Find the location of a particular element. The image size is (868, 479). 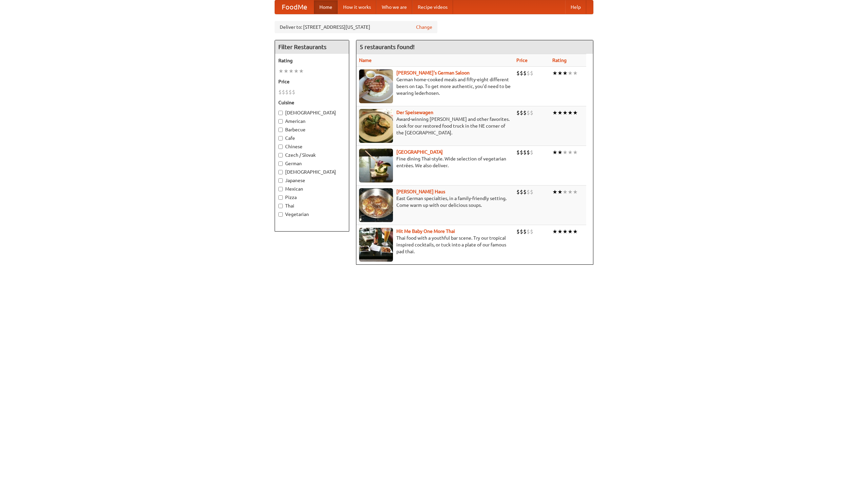

label: German is located at coordinates (312, 163).